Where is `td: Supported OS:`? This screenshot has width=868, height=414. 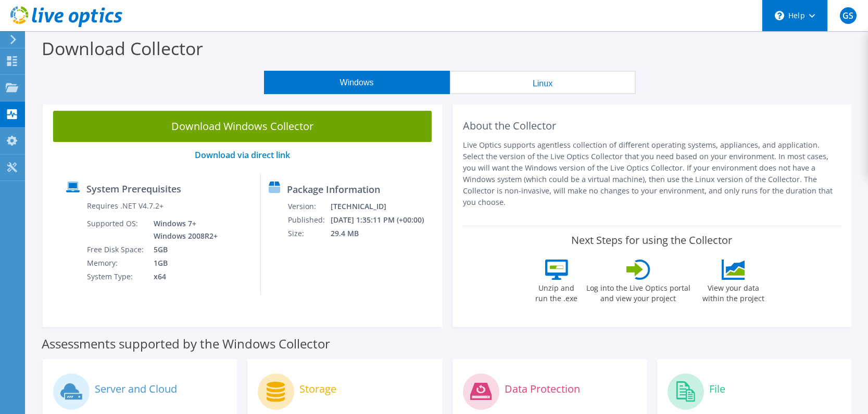 td: Supported OS: is located at coordinates (116, 230).